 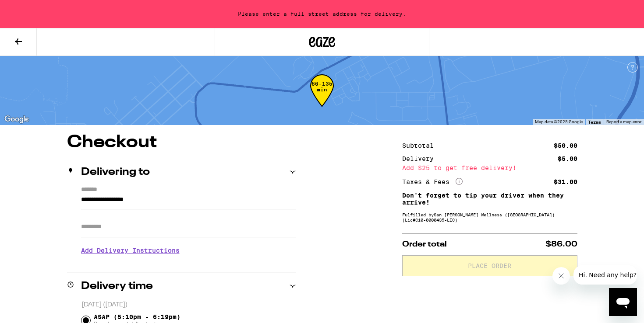 What do you see at coordinates (189, 251) in the screenshot?
I see `h3: Add Delivery Instructions` at bounding box center [189, 251].